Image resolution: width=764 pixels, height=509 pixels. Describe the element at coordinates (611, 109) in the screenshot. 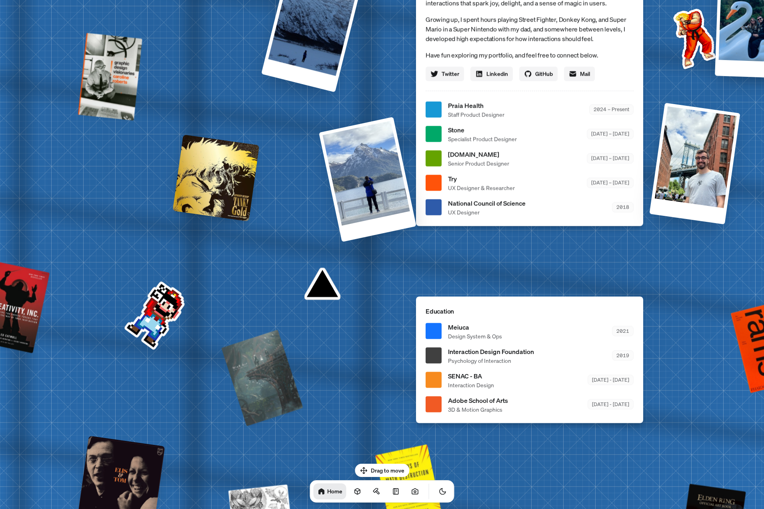

I see `div: 2024 – Present` at that location.